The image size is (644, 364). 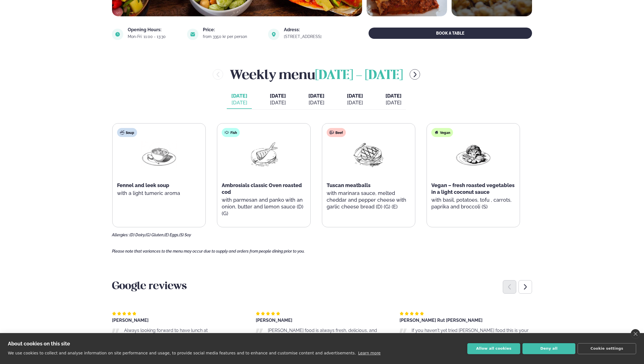 What do you see at coordinates (310, 37) in the screenshot?
I see `a: link` at bounding box center [310, 37].